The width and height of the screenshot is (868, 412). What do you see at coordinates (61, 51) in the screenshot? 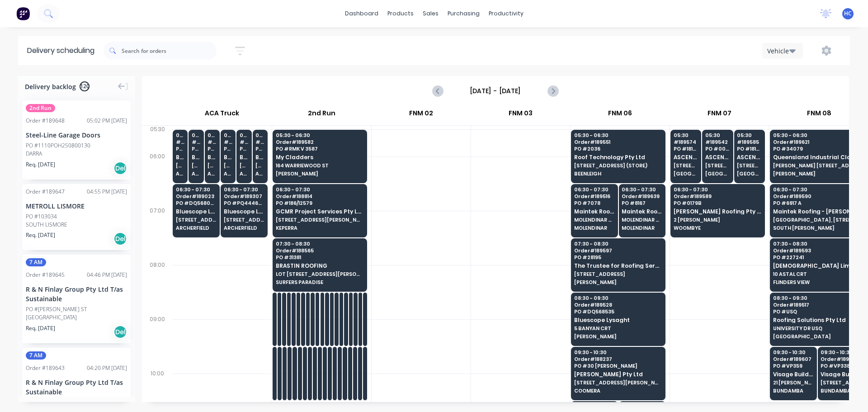
I see `div: Delivery scheduling` at bounding box center [61, 51].